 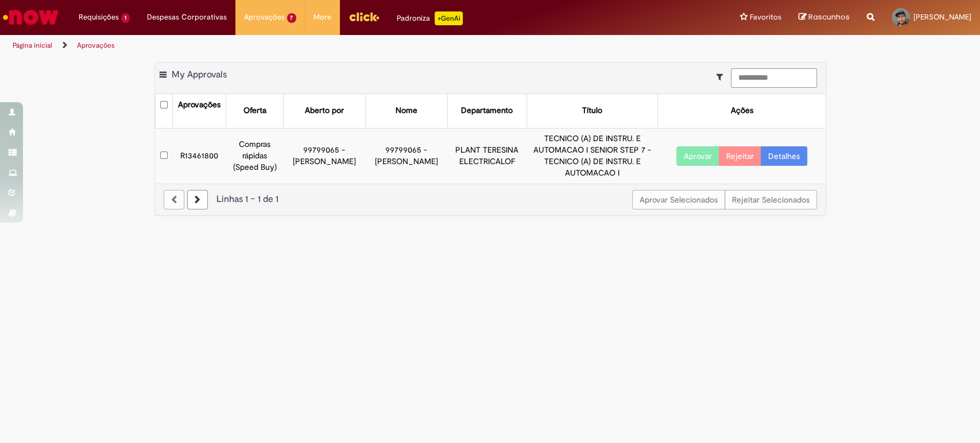 What do you see at coordinates (30, 17) in the screenshot?
I see `img: ServiceNow` at bounding box center [30, 17].